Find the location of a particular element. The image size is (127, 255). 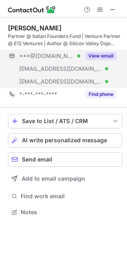

span: Notes is located at coordinates (70, 212).